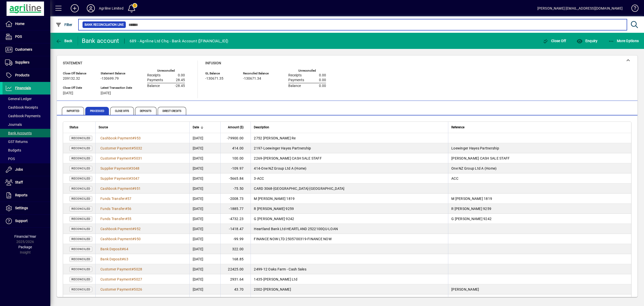 This screenshot has height=306, width=644. What do you see at coordinates (100, 41) in the screenshot?
I see `div: Bank account` at bounding box center [100, 41].